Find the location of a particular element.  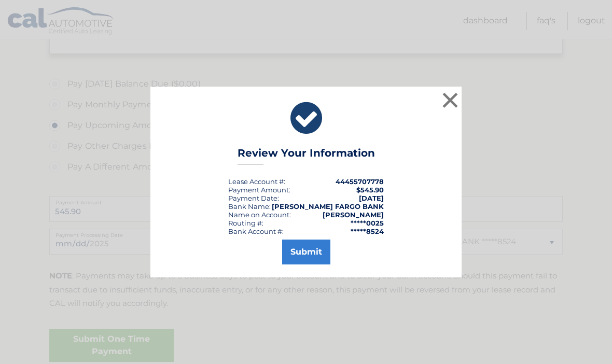

span: Payment Date is located at coordinates (253, 198).